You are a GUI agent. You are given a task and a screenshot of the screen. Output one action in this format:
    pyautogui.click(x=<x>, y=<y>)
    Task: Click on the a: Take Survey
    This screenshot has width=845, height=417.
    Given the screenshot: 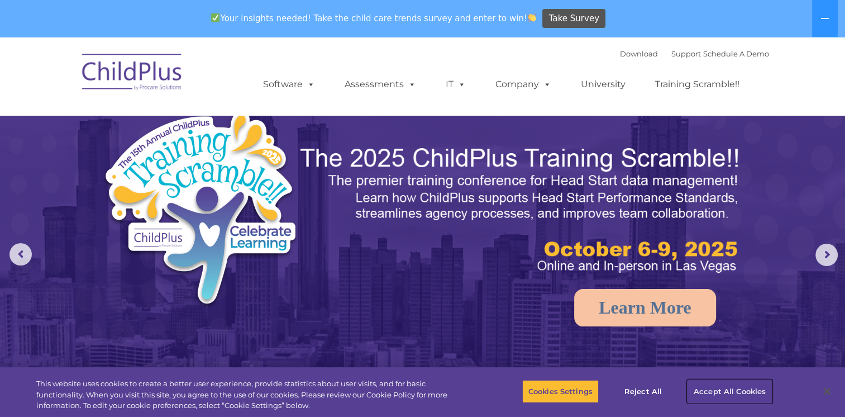 What is the action you would take?
    pyautogui.click(x=574, y=18)
    